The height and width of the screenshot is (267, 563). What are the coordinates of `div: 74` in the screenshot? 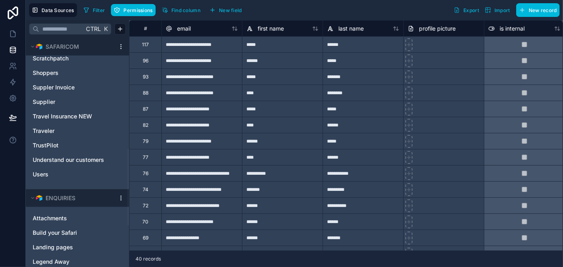 It's located at (146, 190).